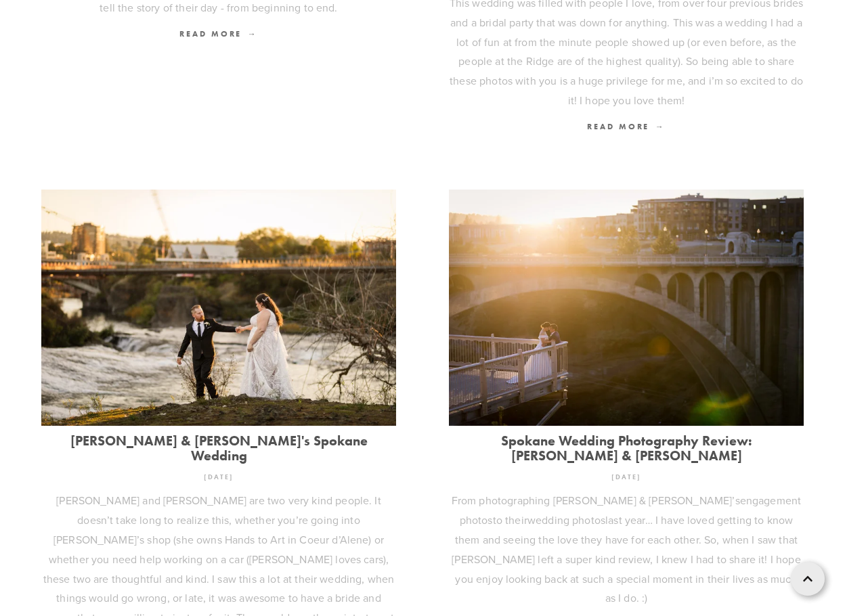 Image resolution: width=845 pixels, height=616 pixels. What do you see at coordinates (626, 306) in the screenshot?
I see `img: Spokane Wedding Photography Review: Andy &amp; Margeaux` at bounding box center [626, 306].